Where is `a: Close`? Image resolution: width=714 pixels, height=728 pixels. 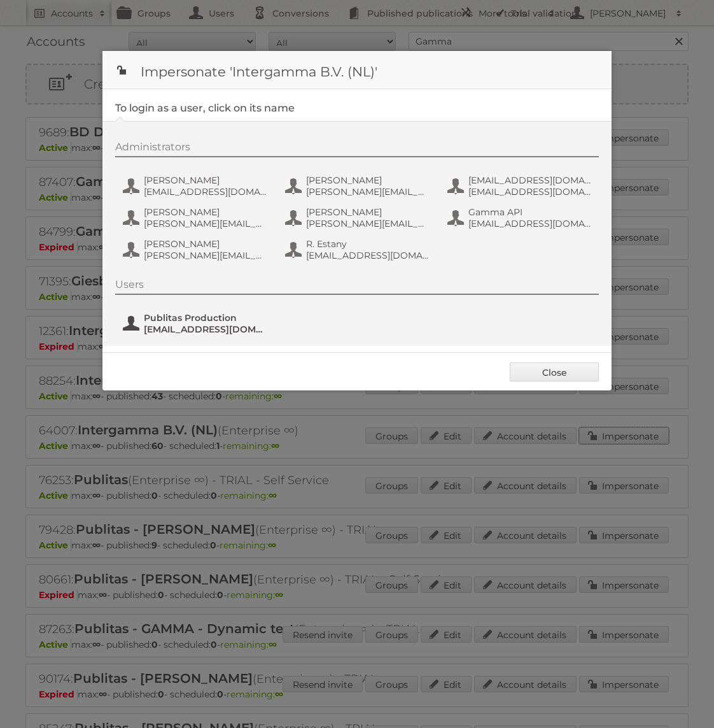
a: Close is located at coordinates (555, 372).